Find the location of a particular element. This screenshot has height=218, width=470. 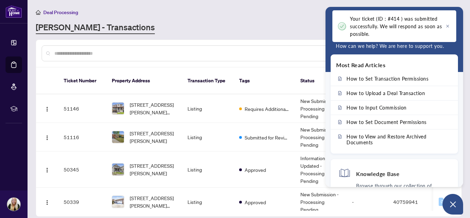

span: How to Upload a Deal Transaction is located at coordinates (386, 93).